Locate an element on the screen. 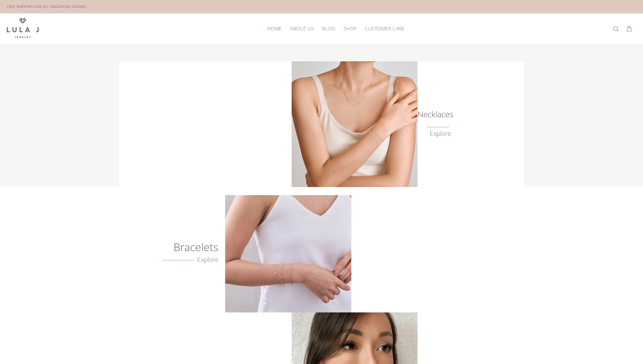 The image size is (643, 364). h6: Necklaces is located at coordinates (434, 114).